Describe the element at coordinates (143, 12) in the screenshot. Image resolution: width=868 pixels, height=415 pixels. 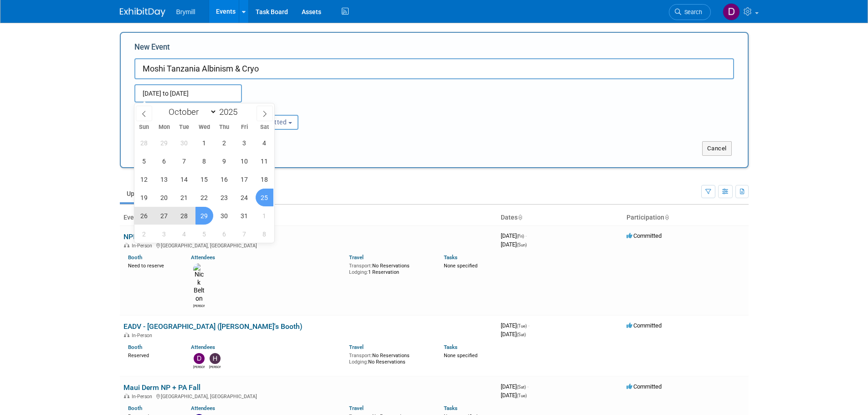
I see `img: ExhibitDay` at that location.